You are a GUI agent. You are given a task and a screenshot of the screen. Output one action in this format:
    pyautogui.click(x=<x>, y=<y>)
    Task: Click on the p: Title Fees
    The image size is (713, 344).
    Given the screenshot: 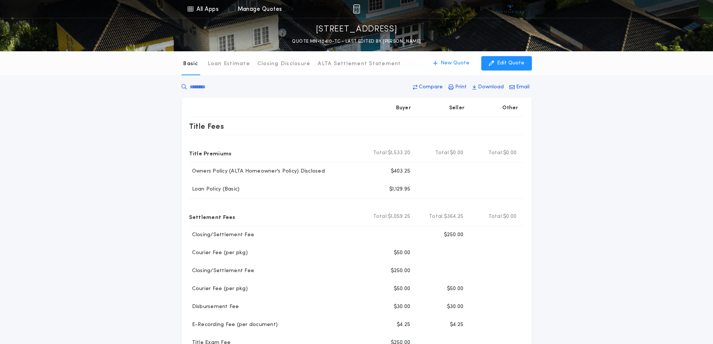 What is the action you would take?
    pyautogui.click(x=207, y=126)
    